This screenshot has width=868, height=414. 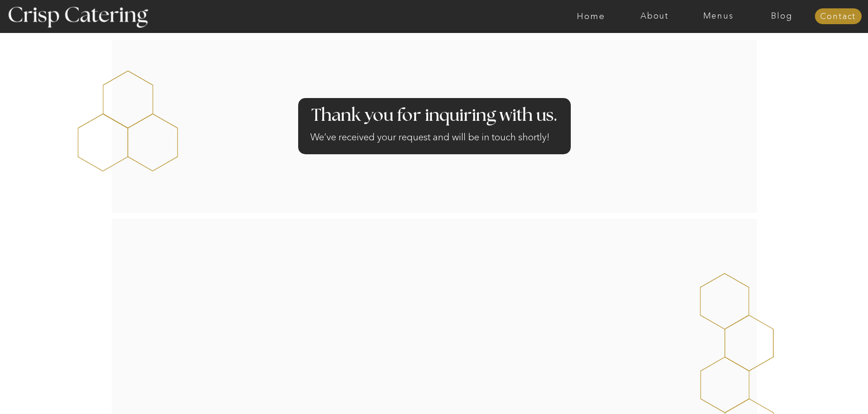 I want to click on h2: We’ve received your request and will be in touch shortly!, so click(x=434, y=139).